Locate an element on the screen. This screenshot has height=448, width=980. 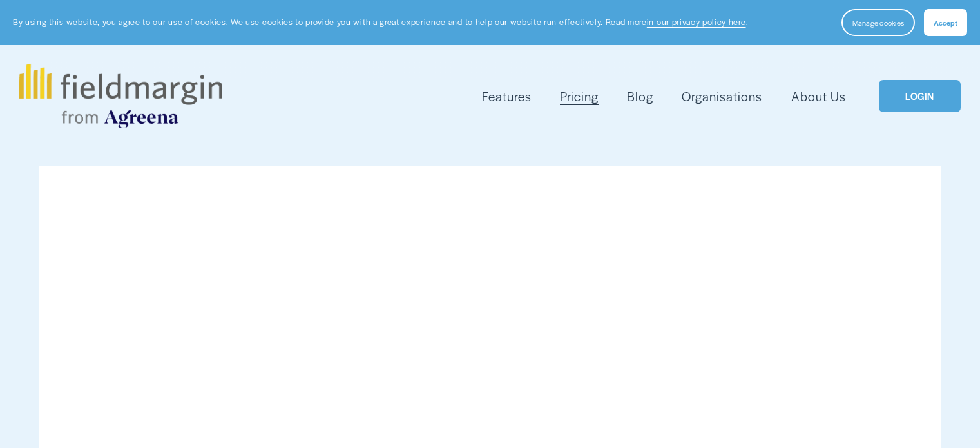
span: Accept is located at coordinates (945, 23).